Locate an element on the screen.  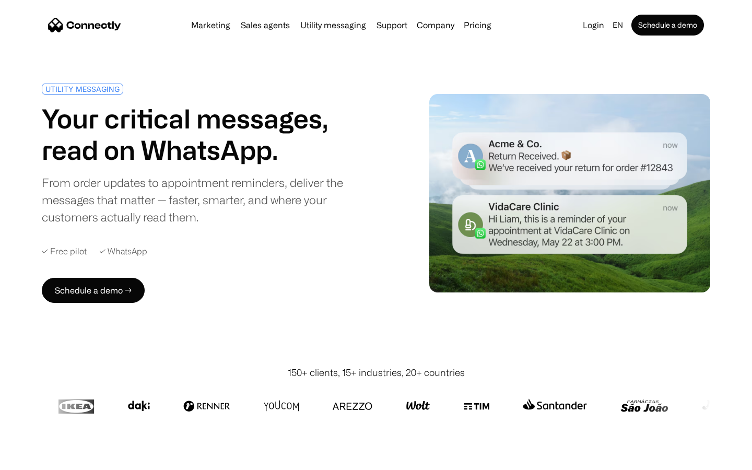
a: Pricing is located at coordinates (477, 25).